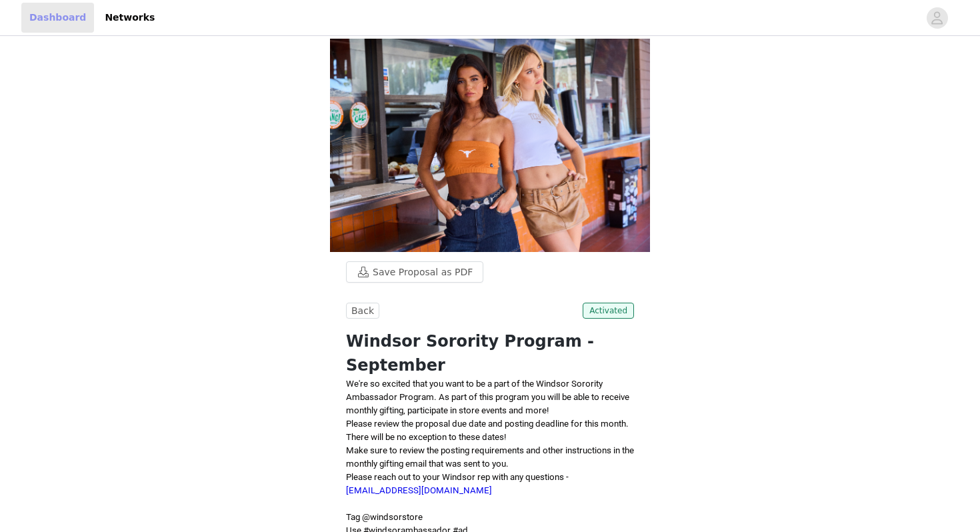  I want to click on button: Save Proposal as PDF, so click(415, 272).